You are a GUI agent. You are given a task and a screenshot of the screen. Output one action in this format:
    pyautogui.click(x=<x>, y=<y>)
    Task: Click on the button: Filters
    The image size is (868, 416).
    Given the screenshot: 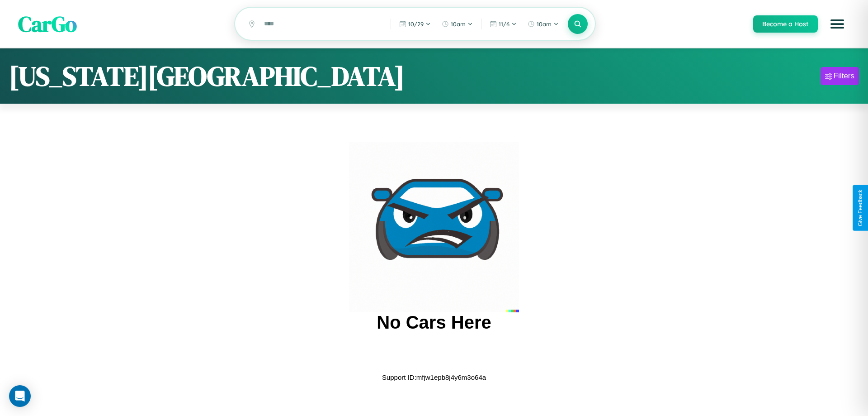 What is the action you would take?
    pyautogui.click(x=840, y=76)
    